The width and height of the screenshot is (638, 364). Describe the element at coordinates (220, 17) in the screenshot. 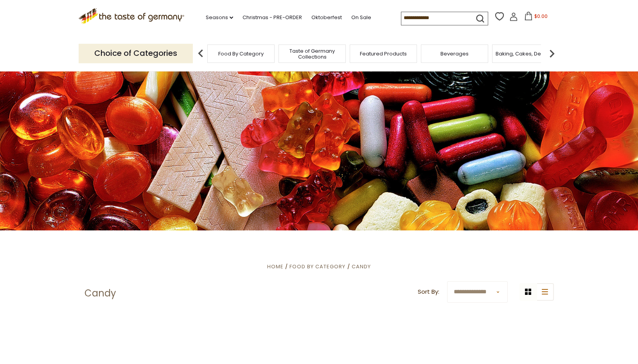

I see `a: Seasons` at that location.